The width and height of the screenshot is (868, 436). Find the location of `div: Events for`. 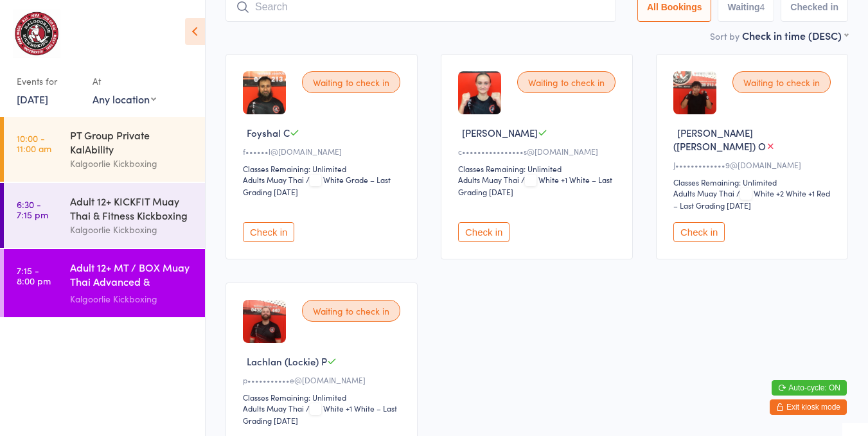

div: Events for is located at coordinates (48, 81).